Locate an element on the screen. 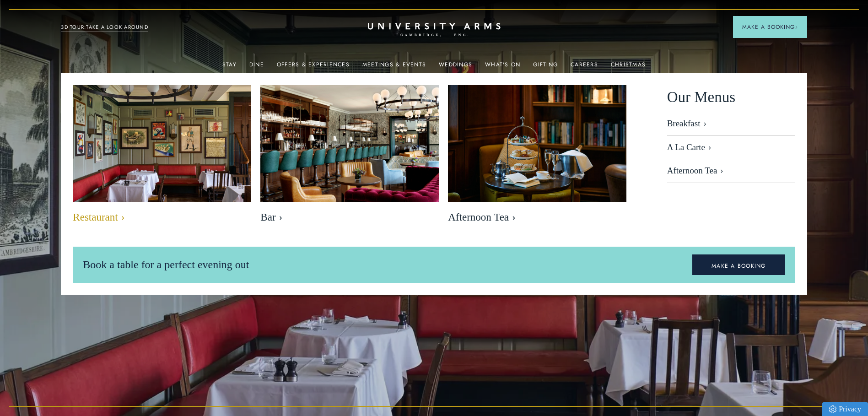 This screenshot has height=416, width=868. a: Breakfast is located at coordinates (731, 127).